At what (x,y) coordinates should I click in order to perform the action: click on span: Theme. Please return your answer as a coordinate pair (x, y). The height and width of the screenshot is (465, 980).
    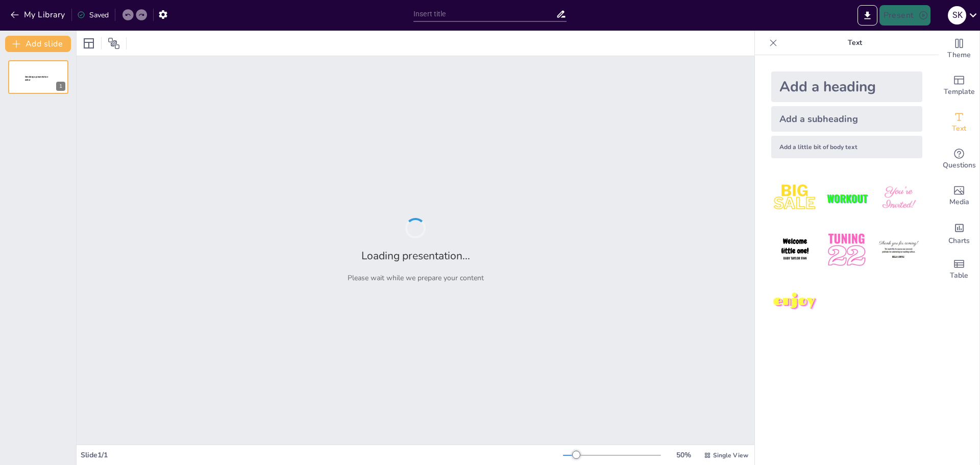
    Looking at the image, I should click on (959, 55).